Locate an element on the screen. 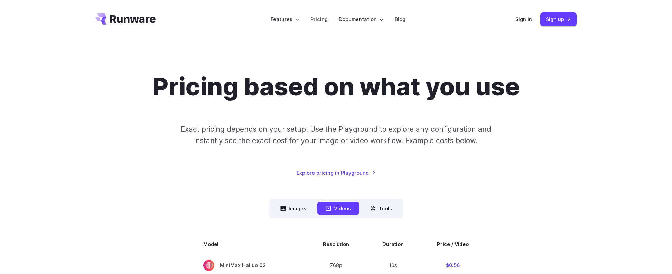  p: Exact pricing depends on your setup. Use the Playground to explore any configuration and instantl... is located at coordinates (336, 135).